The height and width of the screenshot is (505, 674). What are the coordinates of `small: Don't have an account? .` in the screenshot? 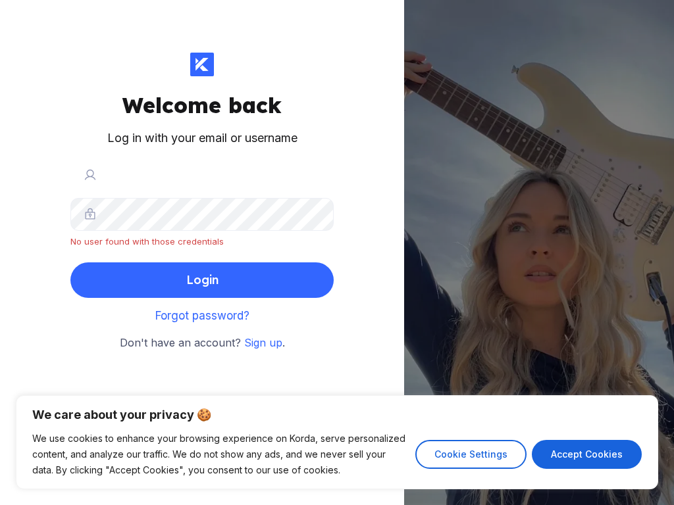 It's located at (202, 343).